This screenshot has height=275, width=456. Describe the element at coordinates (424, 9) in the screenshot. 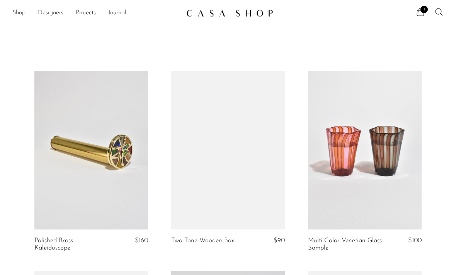

I see `span: 1` at that location.